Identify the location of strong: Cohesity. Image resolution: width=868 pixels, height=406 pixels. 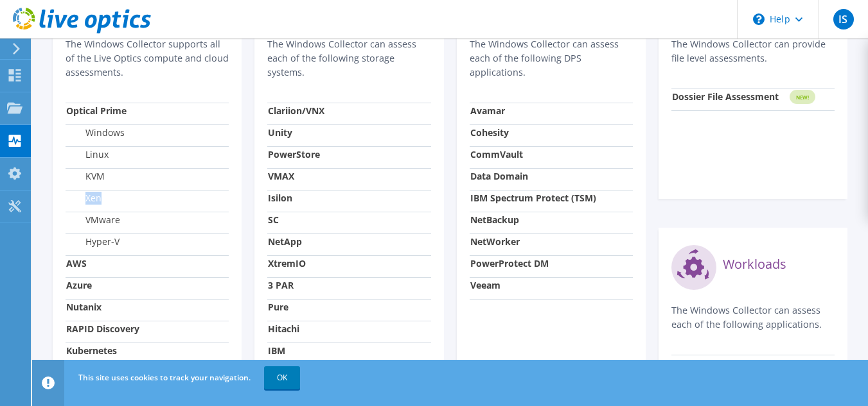
(489, 132).